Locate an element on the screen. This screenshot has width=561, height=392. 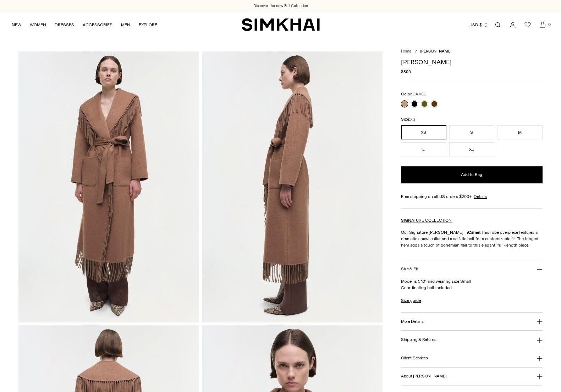
button: M is located at coordinates (520, 132).